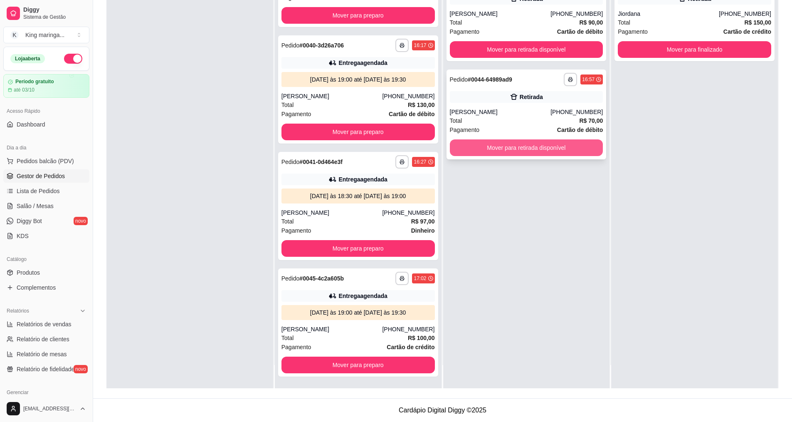  I want to click on a: Complementos, so click(46, 287).